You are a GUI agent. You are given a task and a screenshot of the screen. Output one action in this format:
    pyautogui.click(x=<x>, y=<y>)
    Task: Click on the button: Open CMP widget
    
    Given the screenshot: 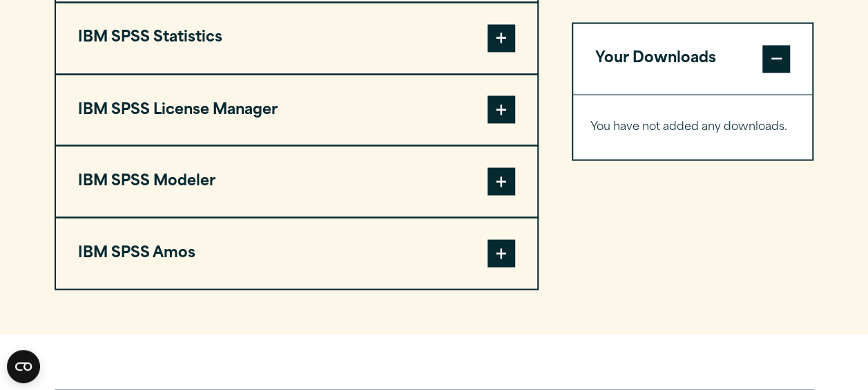 What is the action you would take?
    pyautogui.click(x=23, y=367)
    